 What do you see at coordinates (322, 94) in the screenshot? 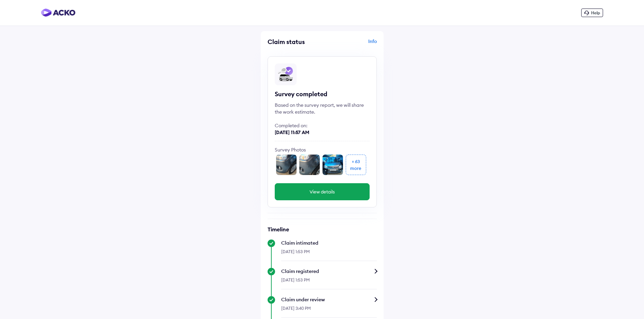
I see `div: Survey completed` at bounding box center [322, 94].